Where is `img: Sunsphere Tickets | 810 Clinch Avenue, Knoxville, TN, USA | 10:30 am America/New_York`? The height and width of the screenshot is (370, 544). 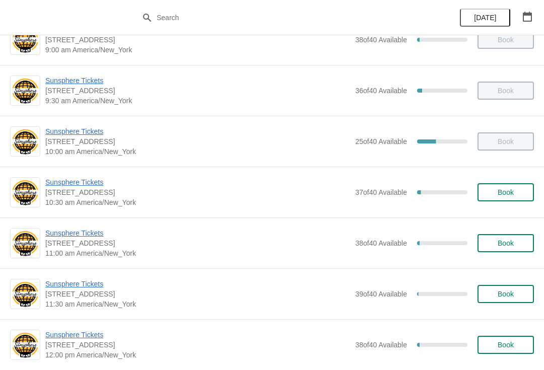 img: Sunsphere Tickets | 810 Clinch Avenue, Knoxville, TN, USA | 10:30 am America/New_York is located at coordinates (25, 192).